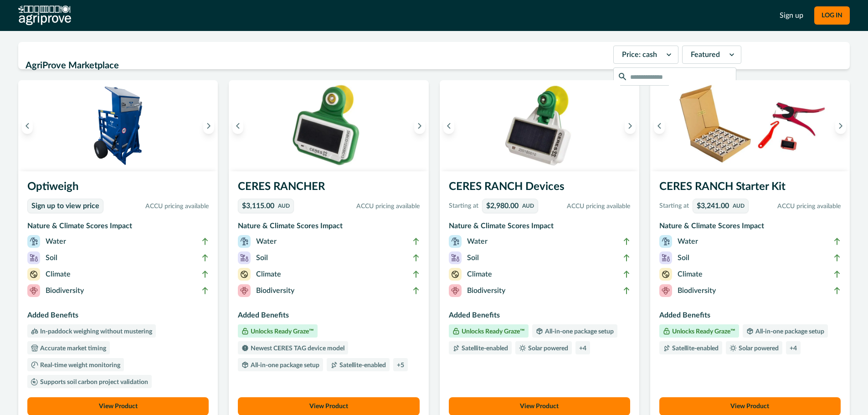 The image size is (868, 415). I want to click on p: $3,115.00, so click(258, 206).